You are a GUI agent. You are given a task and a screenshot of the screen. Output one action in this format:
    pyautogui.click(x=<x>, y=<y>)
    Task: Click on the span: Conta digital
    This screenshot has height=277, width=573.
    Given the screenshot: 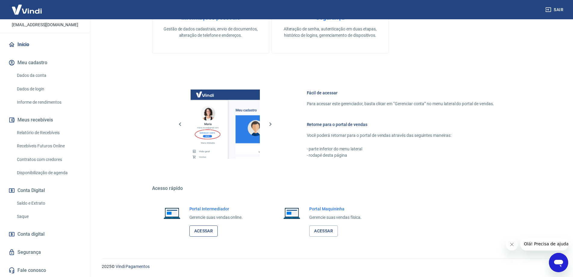 What is the action you would take?
    pyautogui.click(x=31, y=234)
    